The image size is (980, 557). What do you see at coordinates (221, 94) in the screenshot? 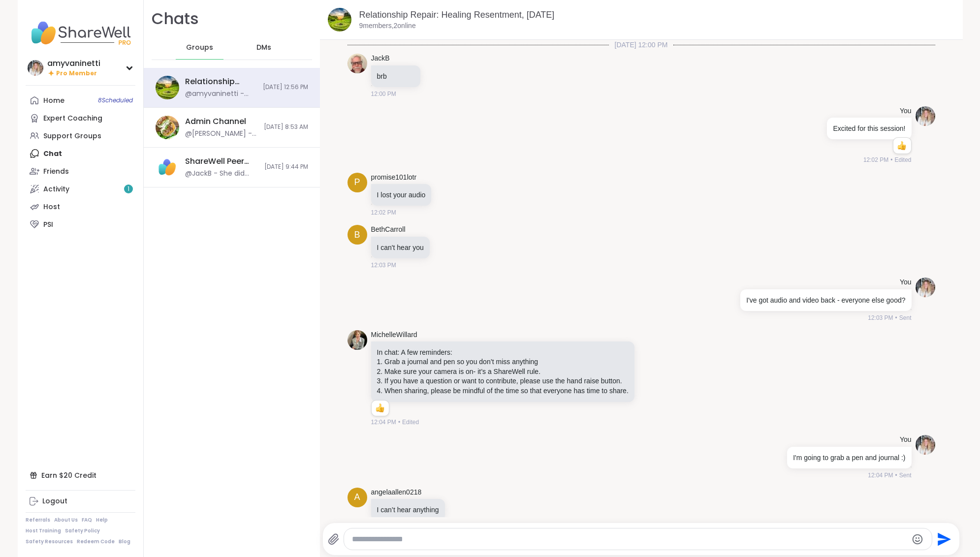
I see `div: @amyvaninetti - @heartmindsoulcoach` at bounding box center [221, 94].